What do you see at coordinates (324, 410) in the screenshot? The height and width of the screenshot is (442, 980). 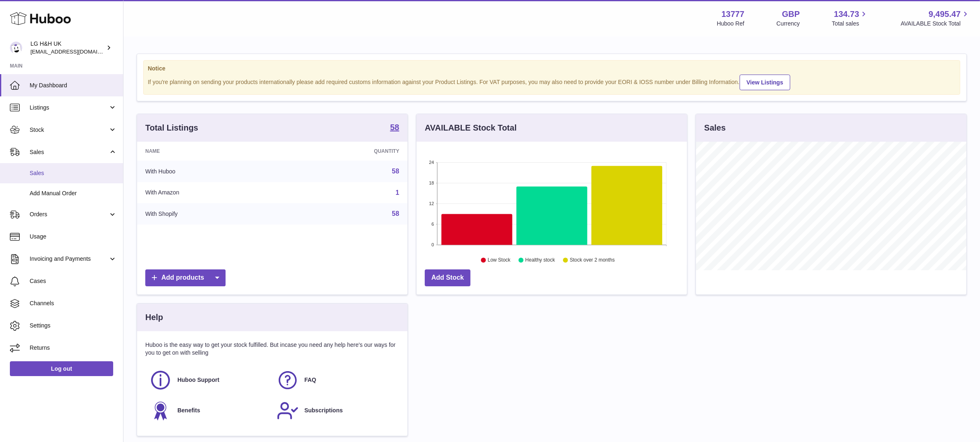 I see `span: Subscriptions` at bounding box center [324, 410].